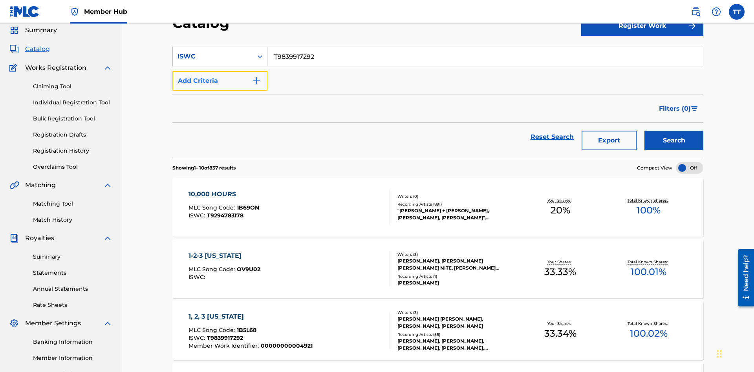 The width and height of the screenshot is (754, 372). Describe the element at coordinates (560, 272) in the screenshot. I see `span: 33.33 %` at that location.